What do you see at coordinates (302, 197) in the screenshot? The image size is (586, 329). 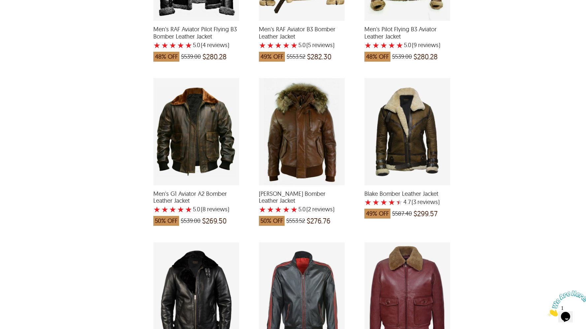 I see `span: Archie Puffer Bomber Leather Jacket` at bounding box center [302, 197].